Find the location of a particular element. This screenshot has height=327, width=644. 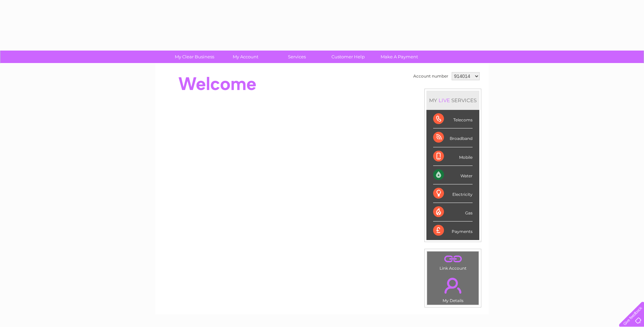

div: Water is located at coordinates (452, 175).